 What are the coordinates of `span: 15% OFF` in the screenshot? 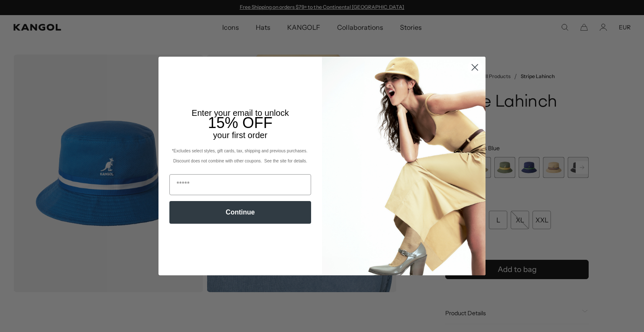 It's located at (240, 122).